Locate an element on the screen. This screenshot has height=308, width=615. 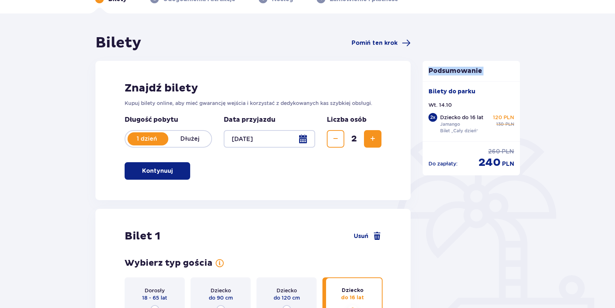
a: Usuń is located at coordinates (368, 236).